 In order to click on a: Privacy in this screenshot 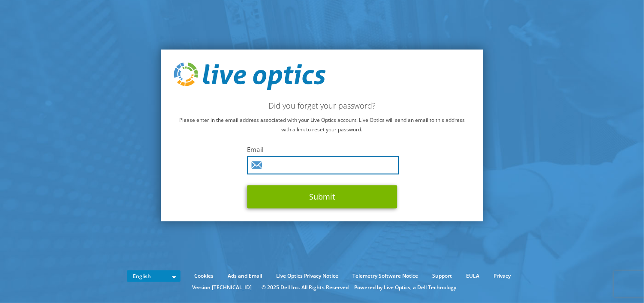, I will do `click(502, 276)`.